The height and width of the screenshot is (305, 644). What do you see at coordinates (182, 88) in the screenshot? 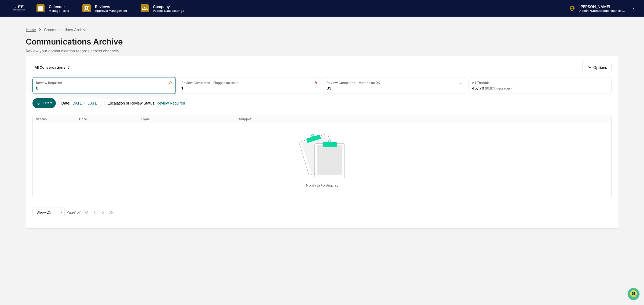
I see `div: 1` at bounding box center [182, 88].